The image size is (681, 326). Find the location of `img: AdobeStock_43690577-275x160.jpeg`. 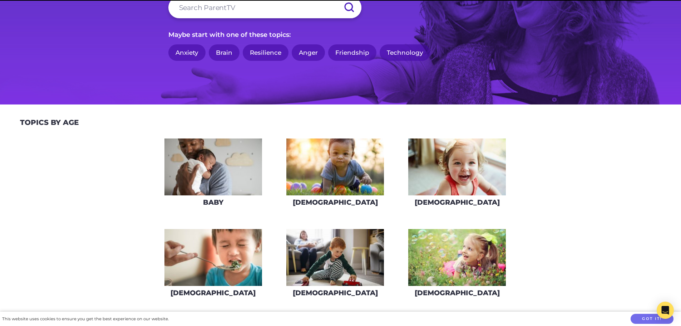

img: AdobeStock_43690577-275x160.jpeg is located at coordinates (457, 257).